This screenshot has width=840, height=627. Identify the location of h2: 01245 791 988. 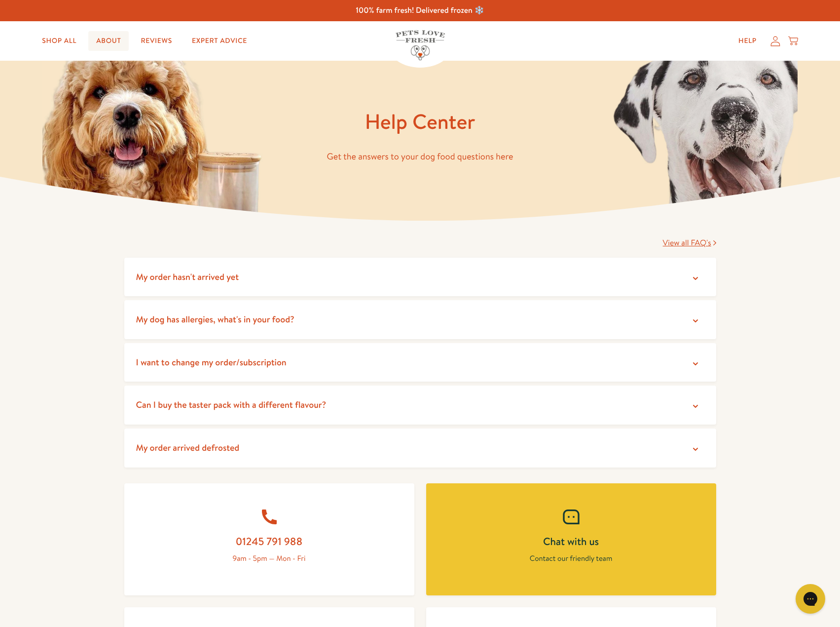
(269, 541).